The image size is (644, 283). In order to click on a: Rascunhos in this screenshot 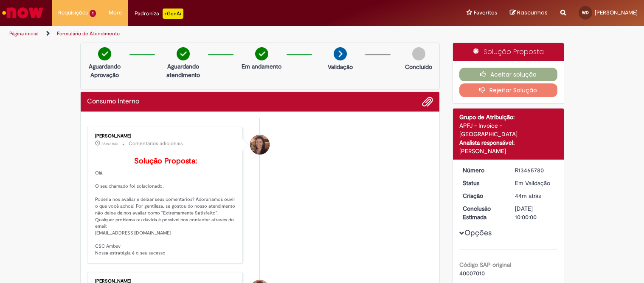, I will do `click(529, 13)`.